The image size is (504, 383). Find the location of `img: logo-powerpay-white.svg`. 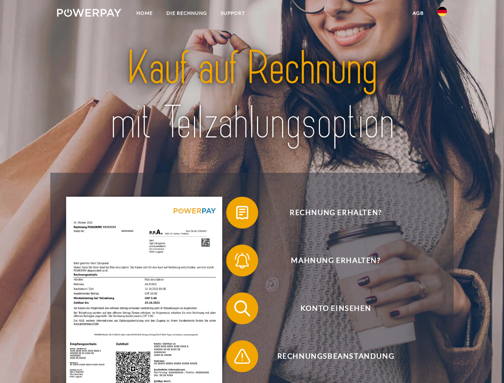

img: logo-powerpay-white.svg is located at coordinates (89, 13).